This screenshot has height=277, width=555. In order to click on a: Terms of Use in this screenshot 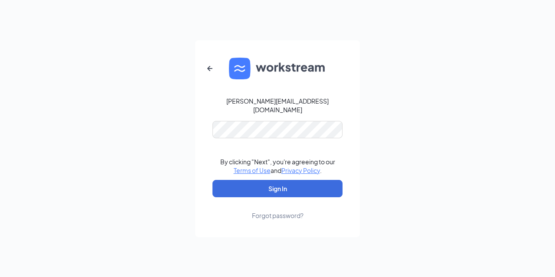, I will do `click(252, 170)`.